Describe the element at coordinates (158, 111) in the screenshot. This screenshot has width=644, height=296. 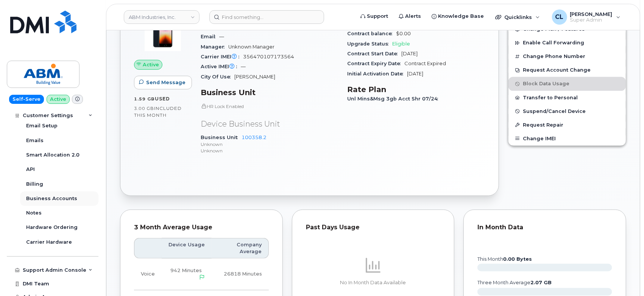
I see `span: included this month` at that location.